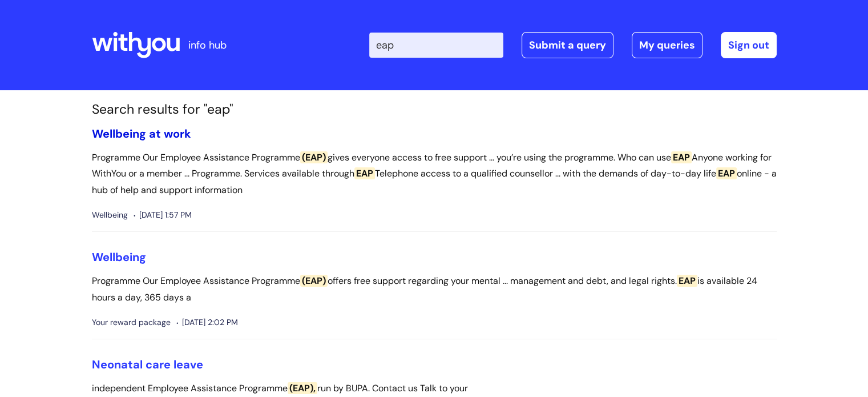  Describe the element at coordinates (667, 45) in the screenshot. I see `a: My queries` at that location.